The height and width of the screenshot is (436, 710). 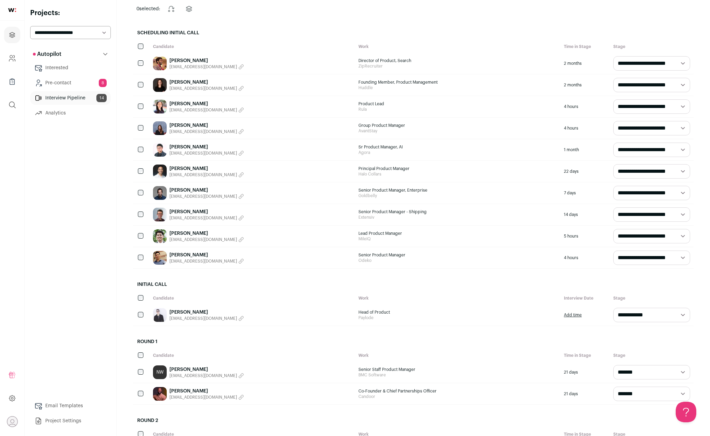 I want to click on h2: Initial Call, so click(x=413, y=285).